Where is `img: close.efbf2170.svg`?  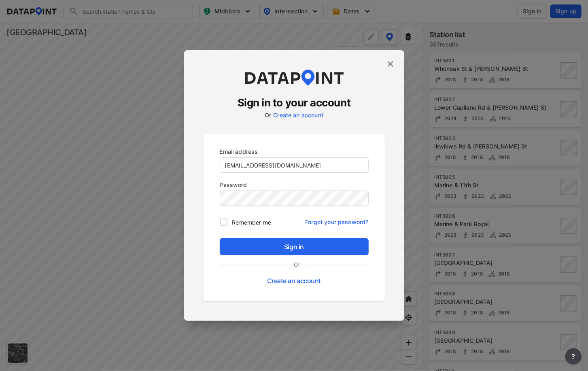 img: close.efbf2170.svg is located at coordinates (391, 64).